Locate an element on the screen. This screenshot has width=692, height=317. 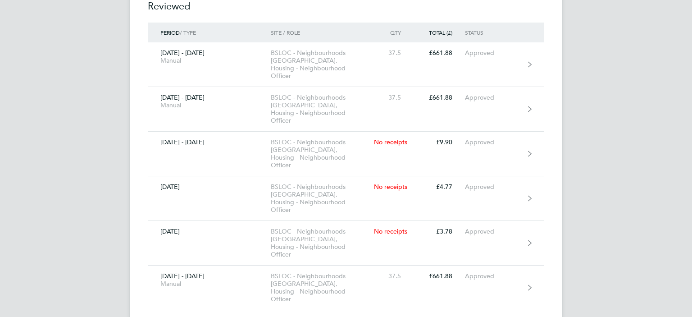
div: Status is located at coordinates (492, 32).